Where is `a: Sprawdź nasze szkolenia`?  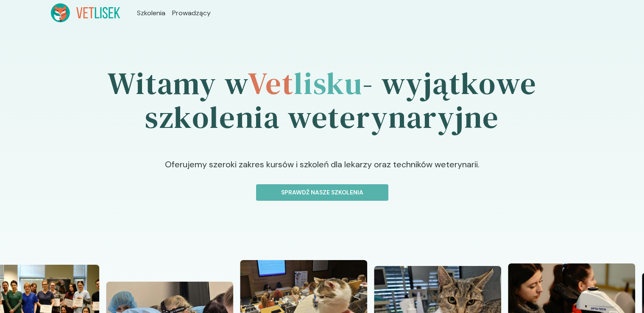 a: Sprawdź nasze szkolenia is located at coordinates (322, 192).